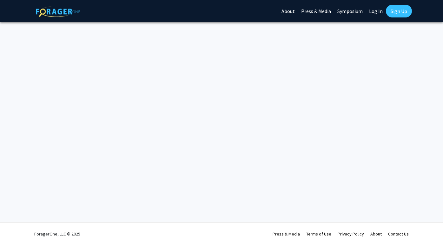 This screenshot has width=443, height=245. What do you see at coordinates (399, 11) in the screenshot?
I see `a: Sign Up` at bounding box center [399, 11].